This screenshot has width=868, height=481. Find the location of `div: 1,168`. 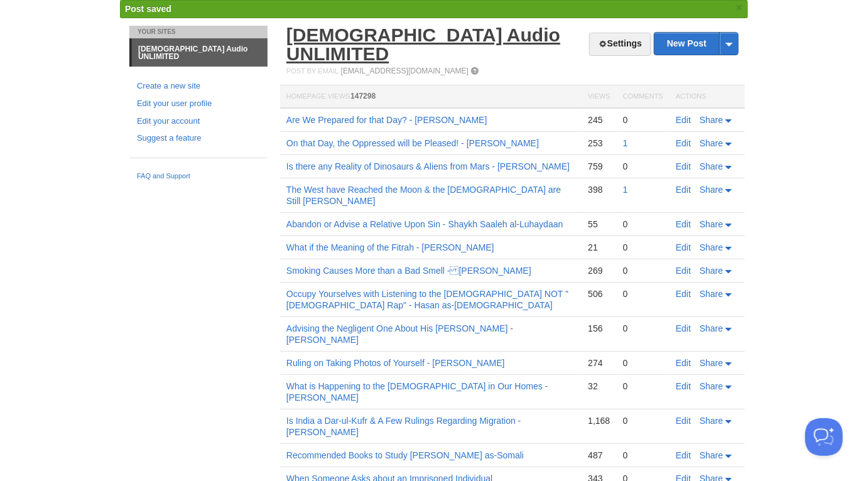

div: 1,168 is located at coordinates (599, 420).